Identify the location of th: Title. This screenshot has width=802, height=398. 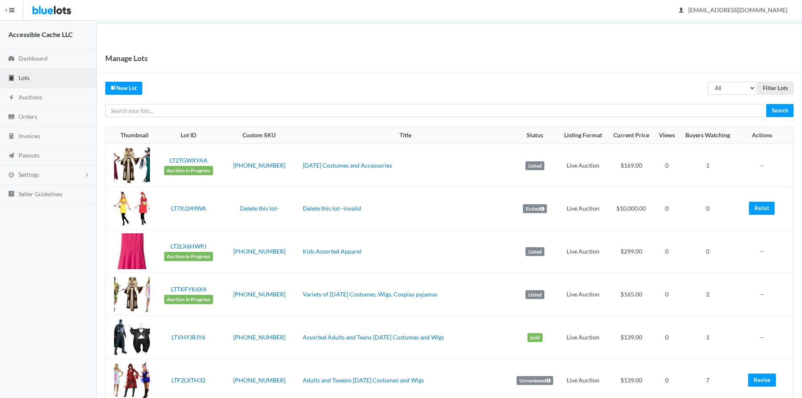
(405, 135).